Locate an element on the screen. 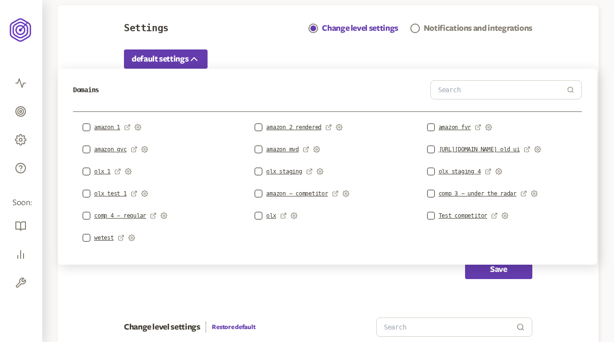  span: amazon mvd is located at coordinates (283, 149).